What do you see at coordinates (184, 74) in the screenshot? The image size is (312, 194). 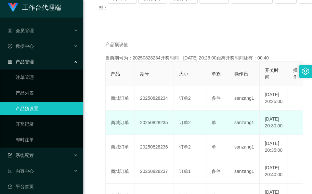 I see `span: 大小` at bounding box center [184, 74].